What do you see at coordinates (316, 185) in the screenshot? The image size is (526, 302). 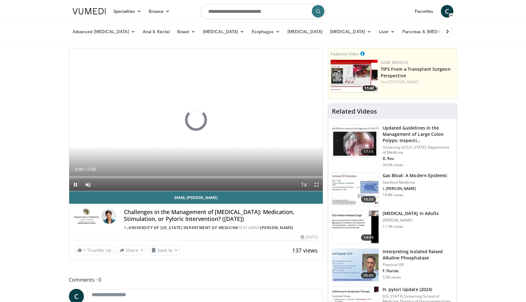 I see `button: Fullscreen` at bounding box center [316, 185].